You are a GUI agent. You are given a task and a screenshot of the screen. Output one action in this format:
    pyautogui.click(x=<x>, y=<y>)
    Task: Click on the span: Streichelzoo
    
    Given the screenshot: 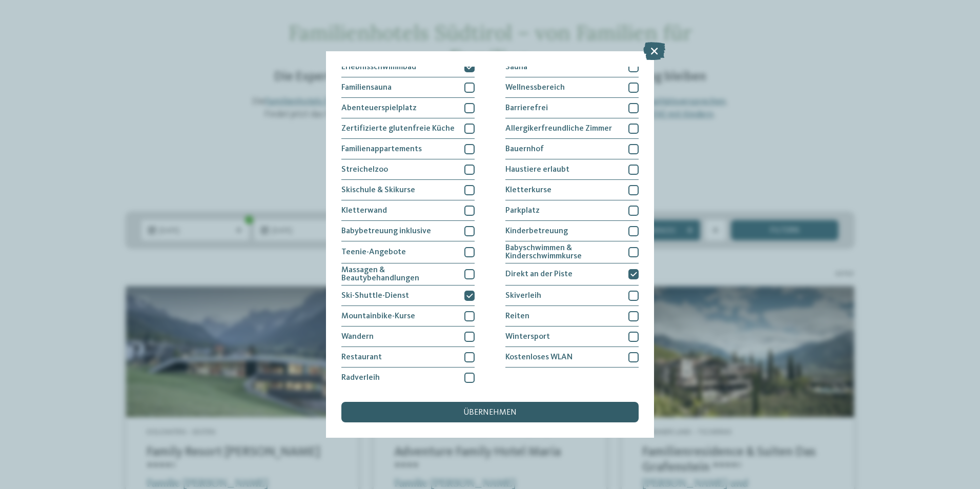 What is the action you would take?
    pyautogui.click(x=364, y=170)
    